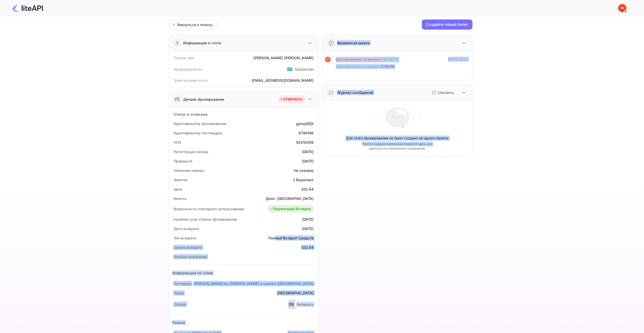 The height and width of the screenshot is (333, 644). I want to click on ya-tr-span: ОТМЕНЕНО, so click(293, 99).